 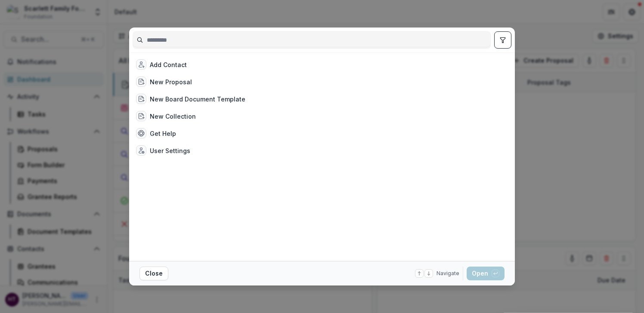 I want to click on div: User Settings, so click(x=170, y=150).